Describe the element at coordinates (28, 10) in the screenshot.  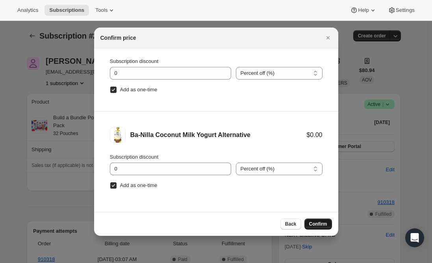
I see `span: Analytics` at that location.